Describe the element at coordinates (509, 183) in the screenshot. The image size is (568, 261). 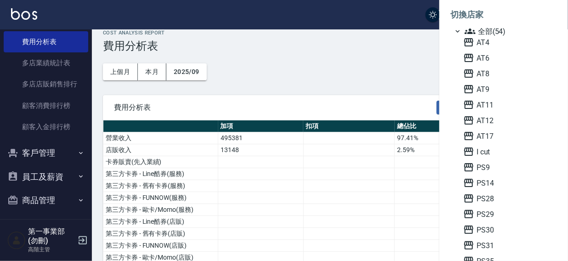
I see `span: PS14` at that location.